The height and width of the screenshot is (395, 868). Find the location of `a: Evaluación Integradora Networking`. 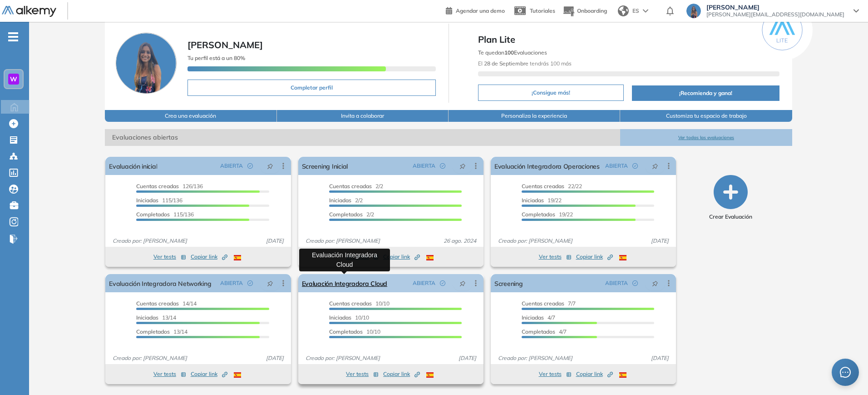

a: Evaluación Integradora Networking is located at coordinates (160, 283).